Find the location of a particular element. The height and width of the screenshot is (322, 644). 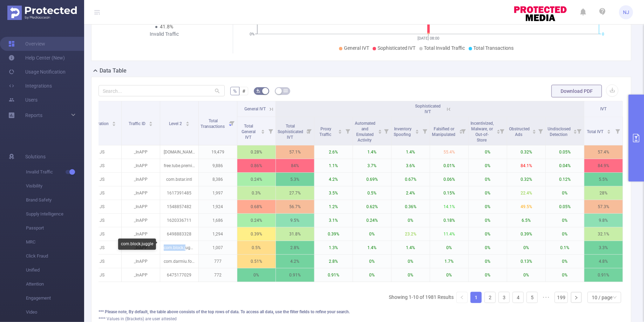

p: 777 is located at coordinates (218, 262).